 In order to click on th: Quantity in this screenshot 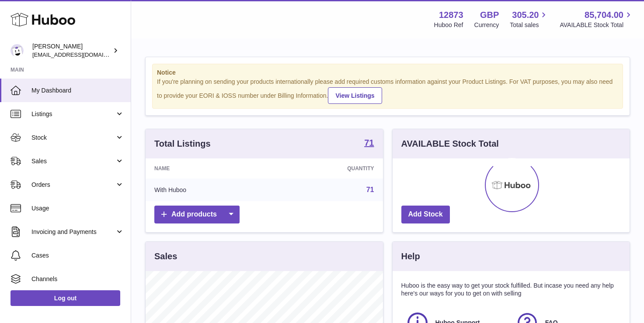, I will do `click(327, 169)`.